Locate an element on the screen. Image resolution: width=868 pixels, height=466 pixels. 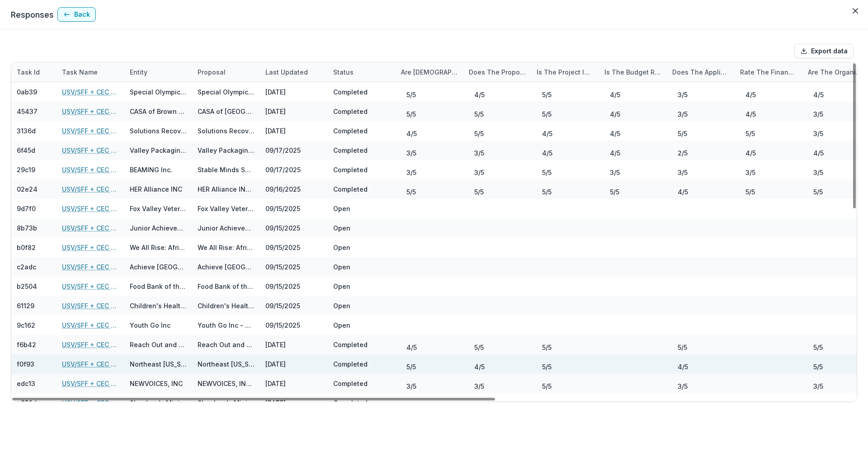
div: Is the budget reasonable and well-justified? is located at coordinates (633, 72).